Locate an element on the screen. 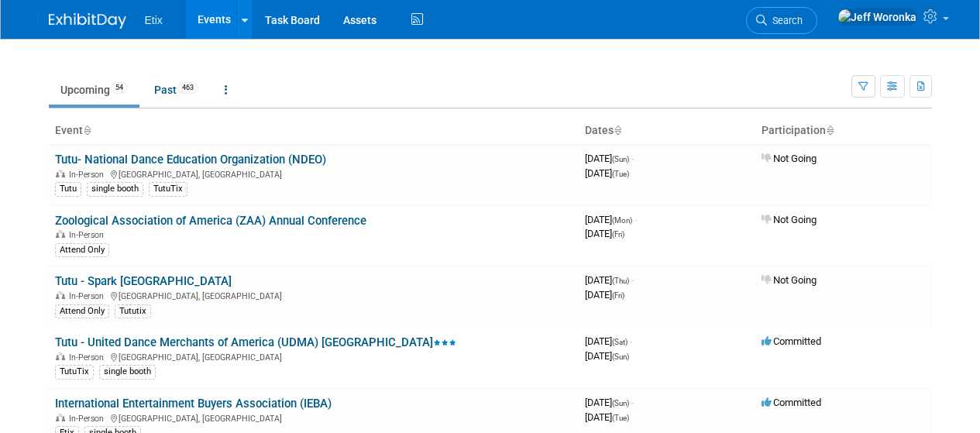  a: Sort by Start Date is located at coordinates (617, 130).